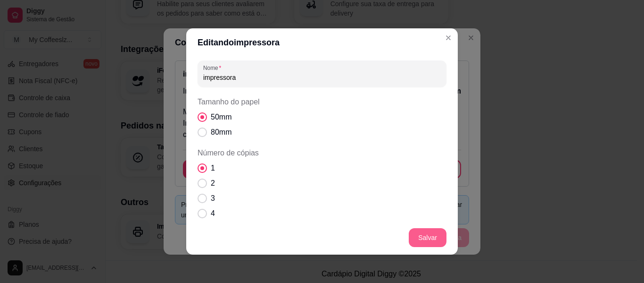  I want to click on span: 1, so click(213, 168).